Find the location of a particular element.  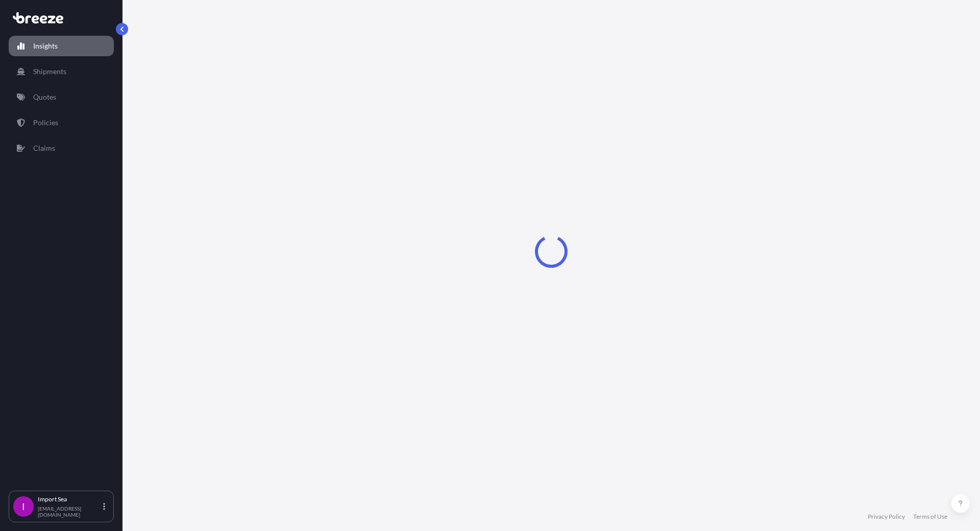

p: Shipments is located at coordinates (50, 72).